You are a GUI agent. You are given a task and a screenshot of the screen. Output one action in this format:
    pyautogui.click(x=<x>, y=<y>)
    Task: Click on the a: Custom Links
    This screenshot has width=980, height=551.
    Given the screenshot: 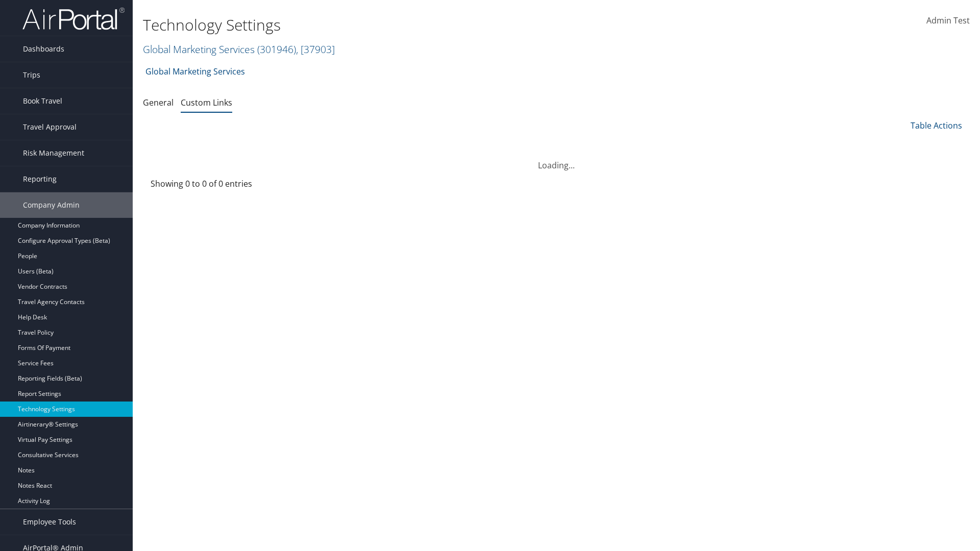 What is the action you would take?
    pyautogui.click(x=206, y=103)
    